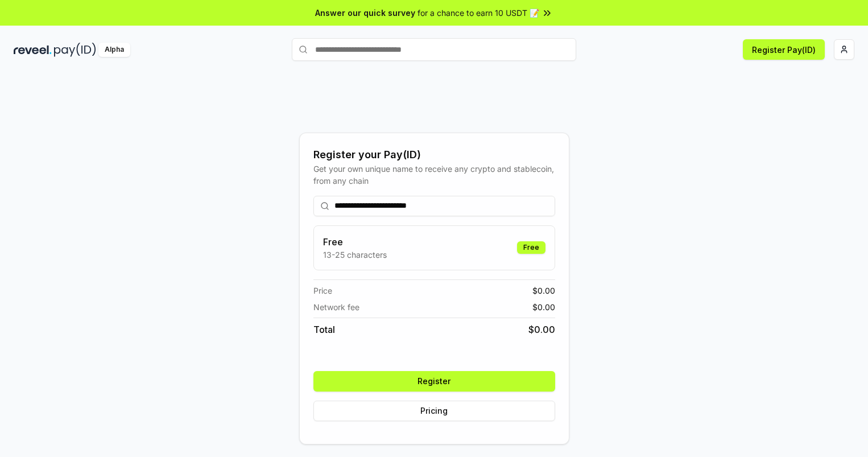 The width and height of the screenshot is (868, 457). Describe the element at coordinates (531, 248) in the screenshot. I see `div: Free` at that location.